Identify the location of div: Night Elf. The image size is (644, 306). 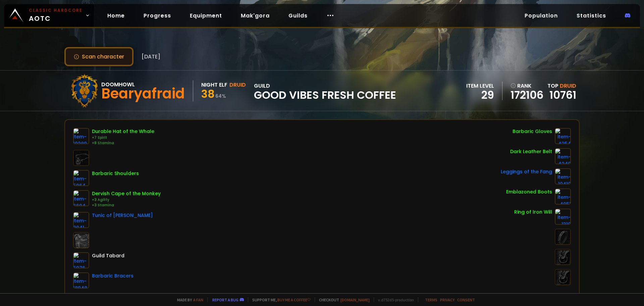
(215, 85).